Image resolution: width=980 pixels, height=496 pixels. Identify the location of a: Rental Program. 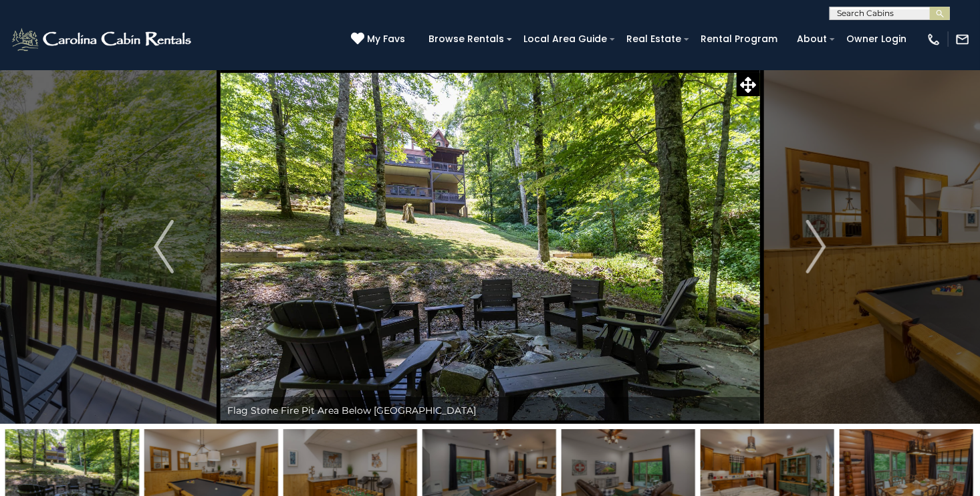
(739, 38).